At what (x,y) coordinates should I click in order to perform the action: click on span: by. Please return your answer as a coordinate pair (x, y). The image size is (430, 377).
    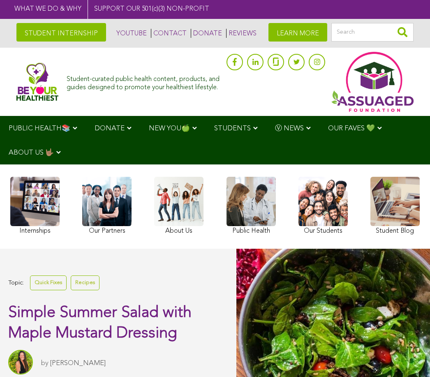
    Looking at the image, I should click on (45, 363).